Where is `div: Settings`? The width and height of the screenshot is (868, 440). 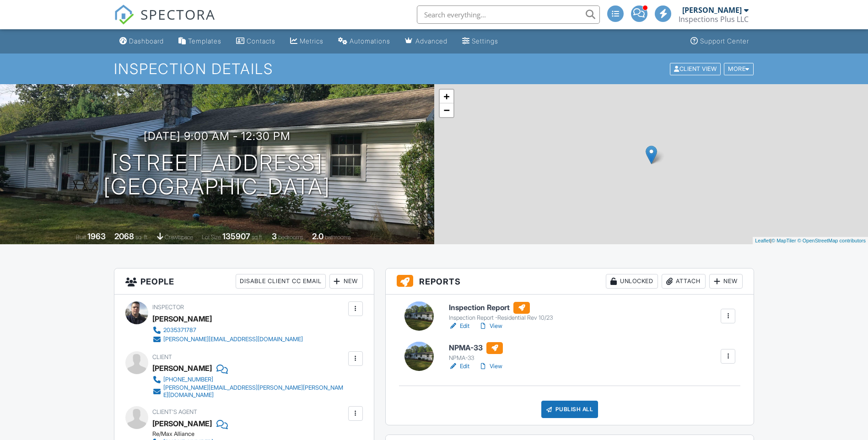 div: Settings is located at coordinates (485, 40).